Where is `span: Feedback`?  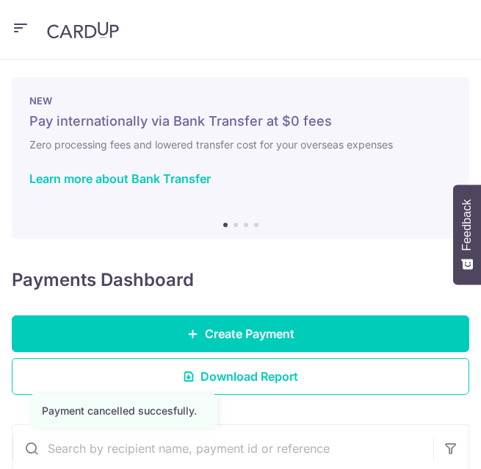 span: Feedback is located at coordinates (467, 225).